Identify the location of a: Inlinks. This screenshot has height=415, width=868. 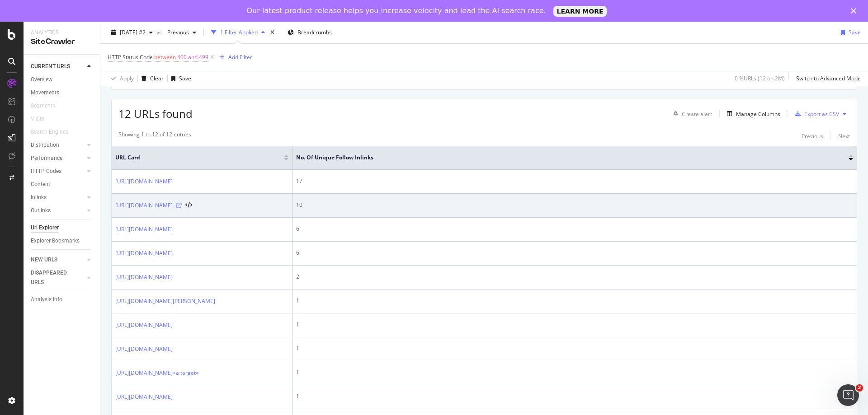
(57, 197).